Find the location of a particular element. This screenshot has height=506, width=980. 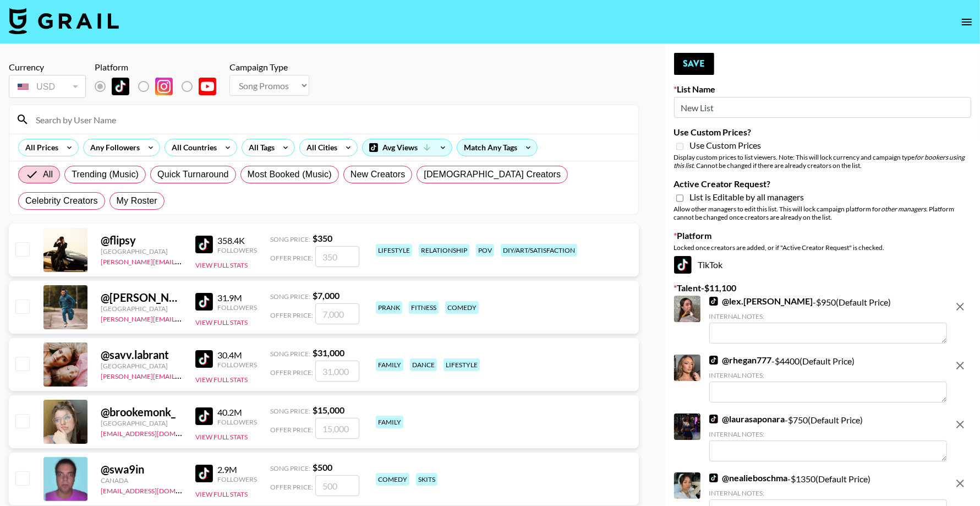

div: @ flipsy is located at coordinates (142, 240).